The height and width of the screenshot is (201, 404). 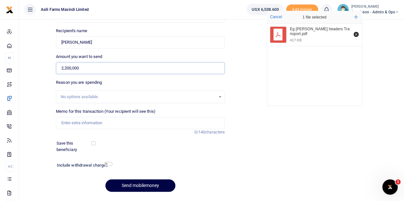 What do you see at coordinates (140, 123) in the screenshot?
I see `input: Enter extra information` at bounding box center [140, 123].